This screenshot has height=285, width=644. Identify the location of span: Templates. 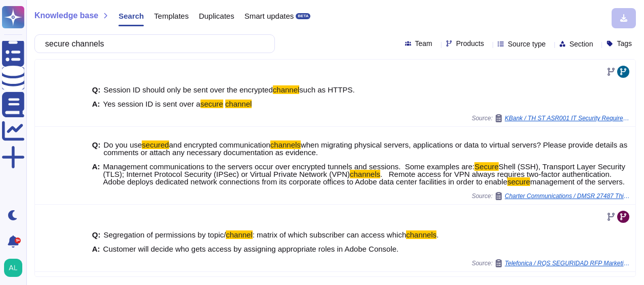
(171, 16).